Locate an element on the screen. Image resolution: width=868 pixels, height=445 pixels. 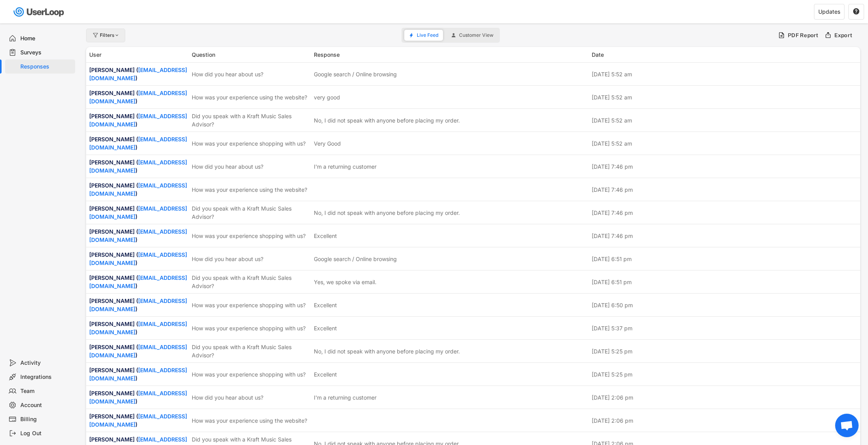
div: Yes, we spoke via email. is located at coordinates (346, 282).